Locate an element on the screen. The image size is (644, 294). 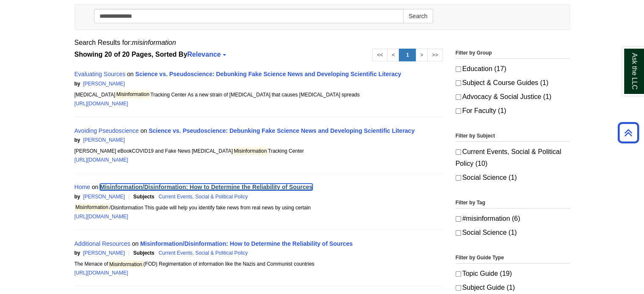
input: For Faculty (1) is located at coordinates (458, 111).